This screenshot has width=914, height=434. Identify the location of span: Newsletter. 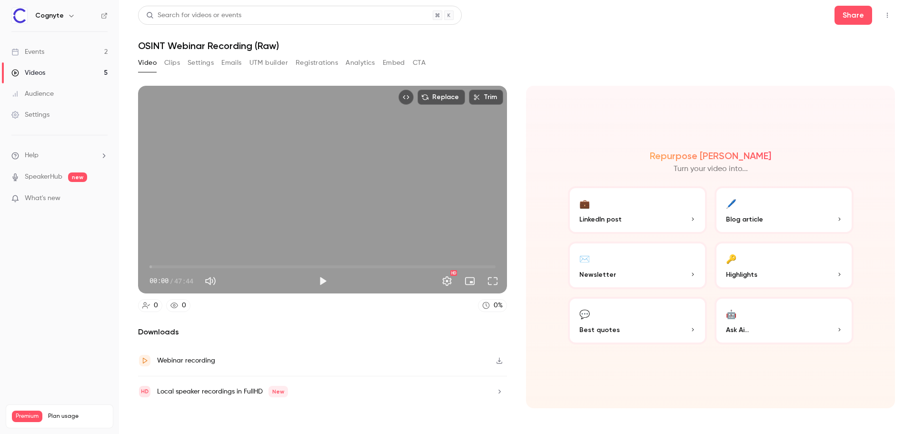
(597, 274).